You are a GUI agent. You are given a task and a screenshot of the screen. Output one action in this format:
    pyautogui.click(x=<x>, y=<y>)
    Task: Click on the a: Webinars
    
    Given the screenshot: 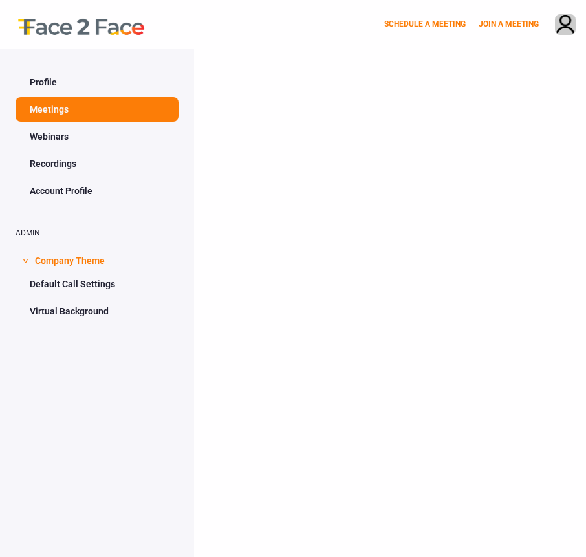 What is the action you would take?
    pyautogui.click(x=97, y=136)
    